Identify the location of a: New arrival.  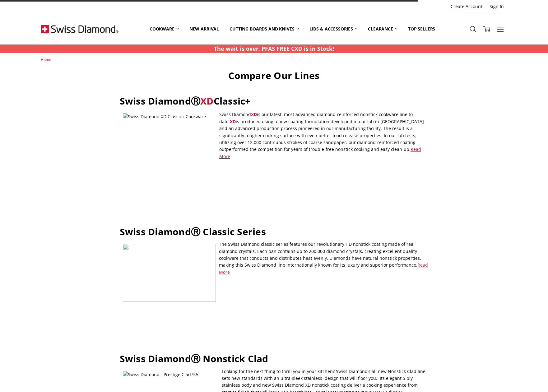
(204, 29).